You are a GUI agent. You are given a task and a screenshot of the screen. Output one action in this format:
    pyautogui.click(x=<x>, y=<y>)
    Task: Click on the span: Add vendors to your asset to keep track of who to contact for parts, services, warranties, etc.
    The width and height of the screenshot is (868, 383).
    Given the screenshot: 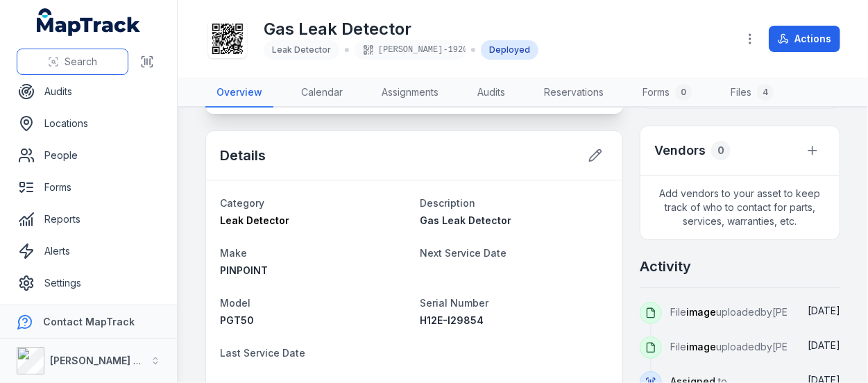 What is the action you would take?
    pyautogui.click(x=739, y=207)
    